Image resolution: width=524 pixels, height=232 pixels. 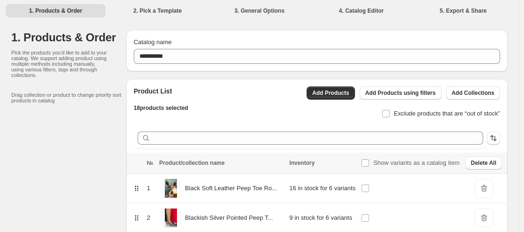 I want to click on button: Add Products, so click(x=331, y=93).